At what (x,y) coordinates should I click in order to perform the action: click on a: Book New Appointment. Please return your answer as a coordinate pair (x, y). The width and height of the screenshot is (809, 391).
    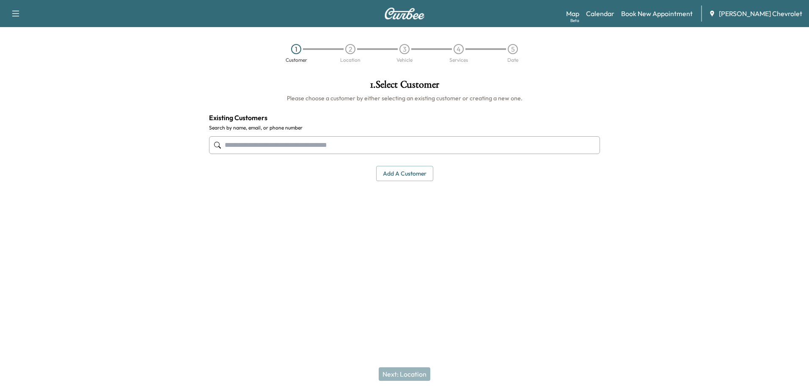
    Looking at the image, I should click on (657, 14).